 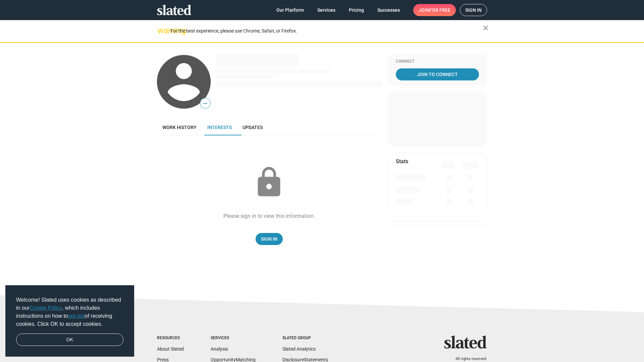 I want to click on a: Sign In, so click(x=269, y=239).